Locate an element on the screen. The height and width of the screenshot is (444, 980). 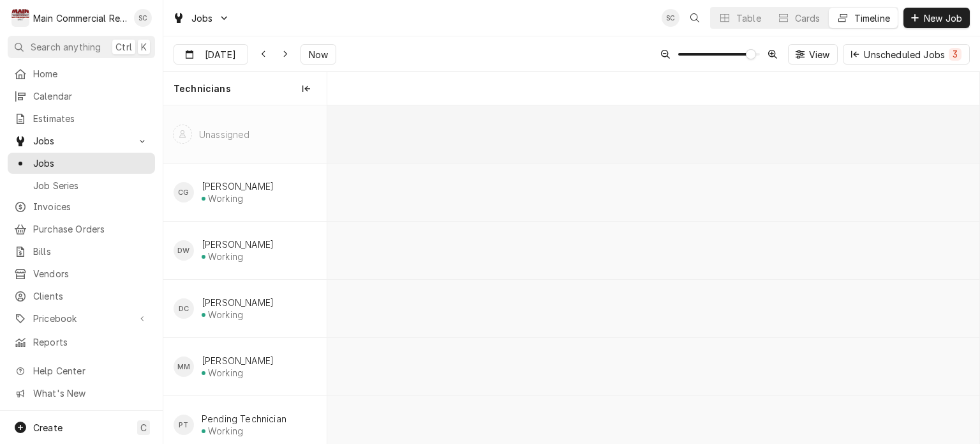
span: Calendar is located at coordinates (91, 96).